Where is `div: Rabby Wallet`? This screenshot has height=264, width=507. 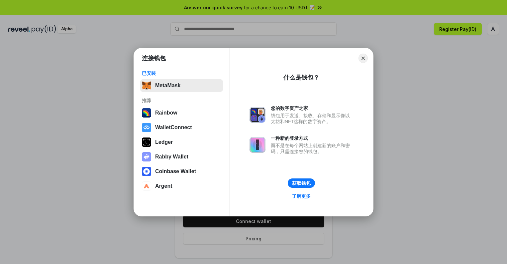 div: Rabby Wallet is located at coordinates (172, 157).